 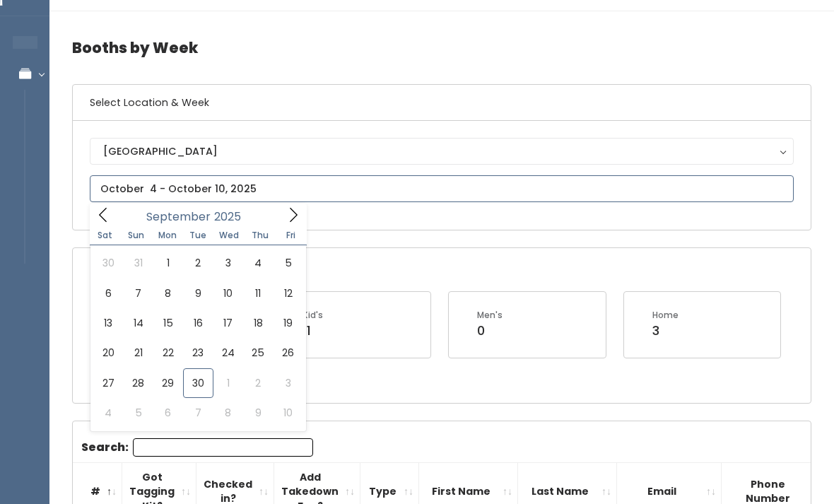 I want to click on span: September 11, 2025, so click(x=258, y=294).